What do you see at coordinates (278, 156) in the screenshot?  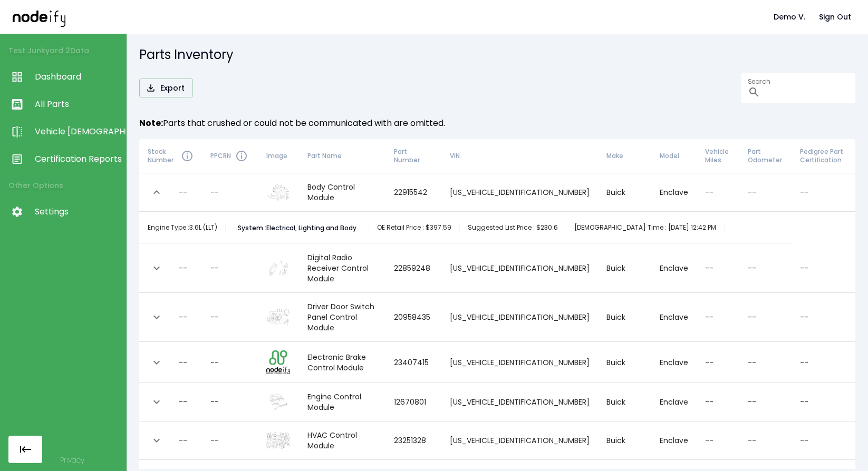 I see `th: Image` at bounding box center [278, 156].